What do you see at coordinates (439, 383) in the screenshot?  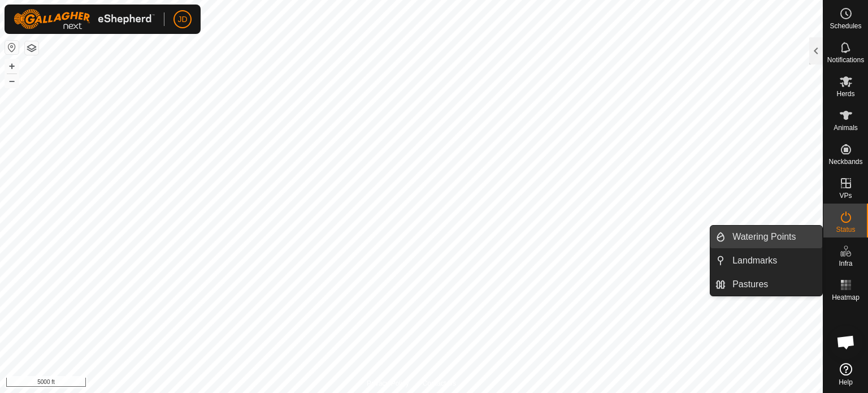 I see `a: Contact Us` at bounding box center [439, 383].